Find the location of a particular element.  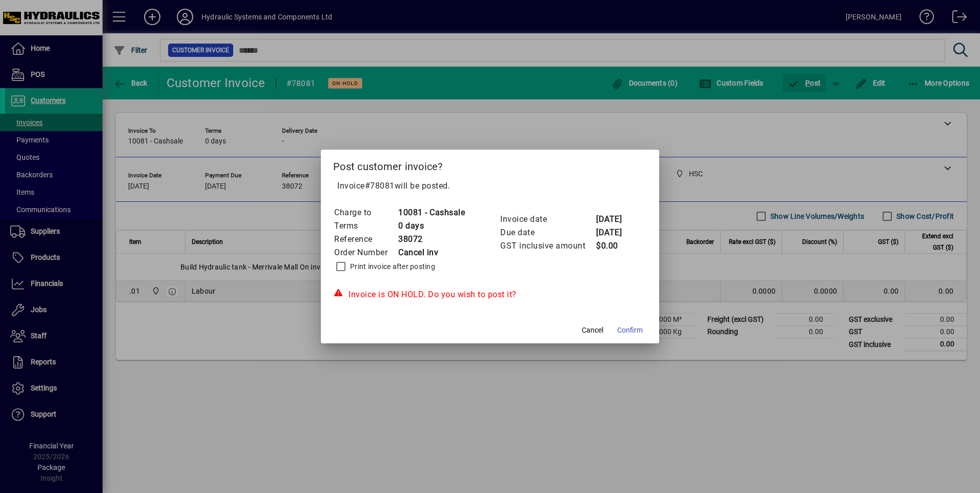

td: Reference is located at coordinates (366, 239).